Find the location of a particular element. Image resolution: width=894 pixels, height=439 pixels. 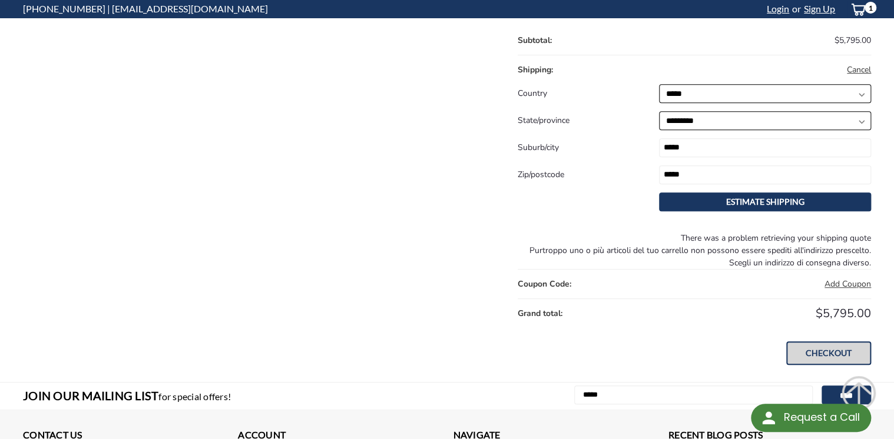

button: Estimate Shipping is located at coordinates (765, 202).